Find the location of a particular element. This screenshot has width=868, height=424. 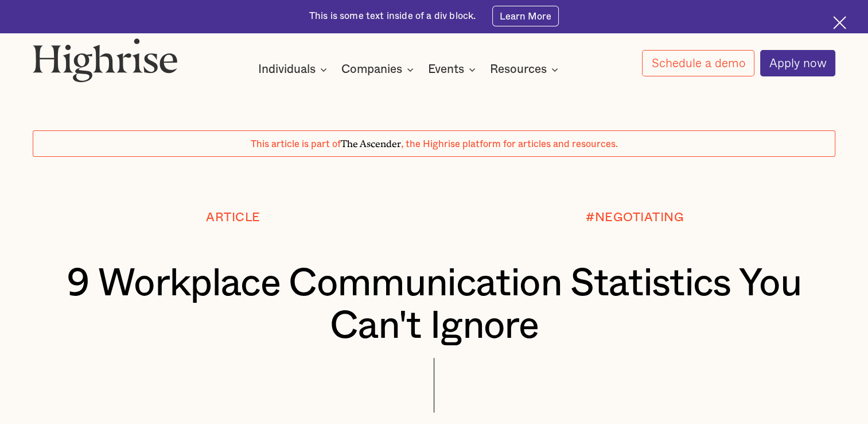

span: This article is part of is located at coordinates (295, 144).